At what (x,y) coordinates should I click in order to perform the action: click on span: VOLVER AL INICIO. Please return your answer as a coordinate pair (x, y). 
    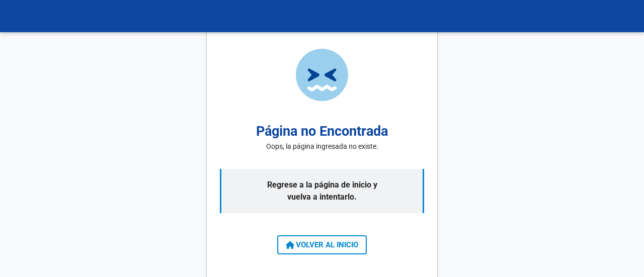
    Looking at the image, I should click on (322, 245).